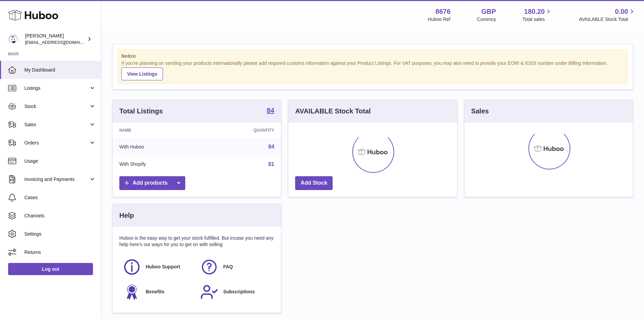  Describe the element at coordinates (142, 74) in the screenshot. I see `a: View Listings` at that location.